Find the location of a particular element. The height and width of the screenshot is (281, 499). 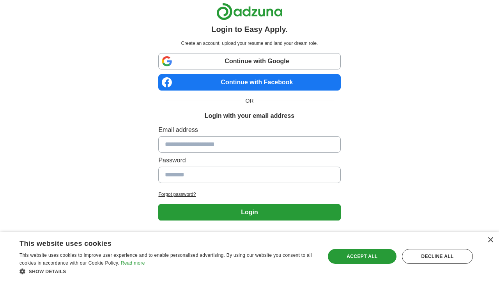

button: Login is located at coordinates (249, 212).